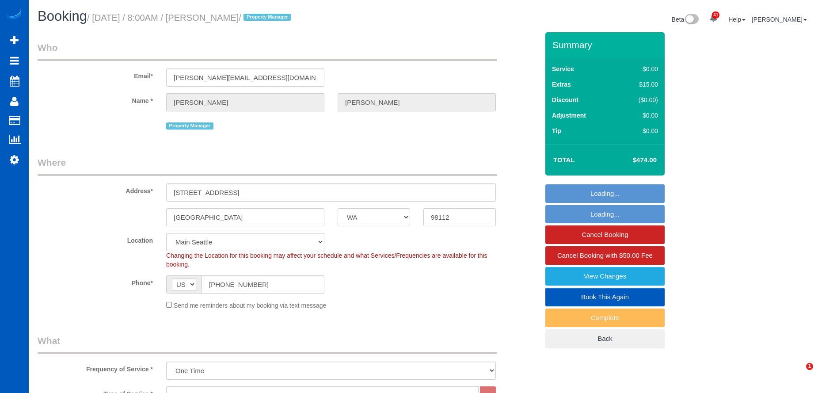  Describe the element at coordinates (62, 16) in the screenshot. I see `span: Booking` at that location.